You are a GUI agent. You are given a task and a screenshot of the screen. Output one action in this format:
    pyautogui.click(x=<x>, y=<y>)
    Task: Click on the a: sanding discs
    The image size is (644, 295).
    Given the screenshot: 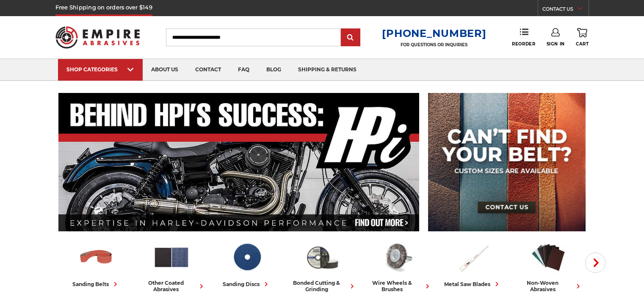 What is the action you would take?
    pyautogui.click(x=247, y=263)
    